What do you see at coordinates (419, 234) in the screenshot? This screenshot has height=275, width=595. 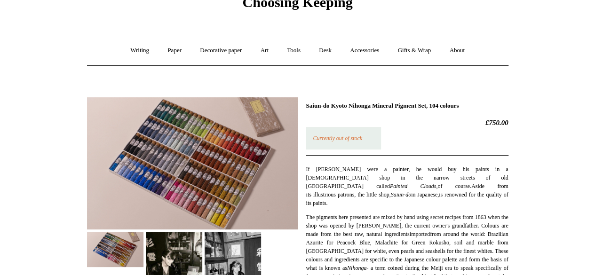 I see `span: imported` at bounding box center [419, 234].